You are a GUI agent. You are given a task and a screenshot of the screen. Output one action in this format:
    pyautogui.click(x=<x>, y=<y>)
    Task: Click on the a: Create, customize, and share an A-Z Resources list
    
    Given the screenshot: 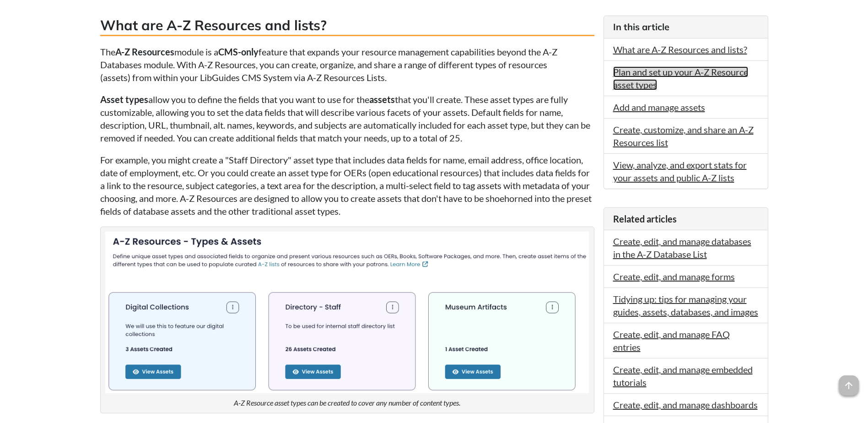 What is the action you would take?
    pyautogui.click(x=683, y=135)
    